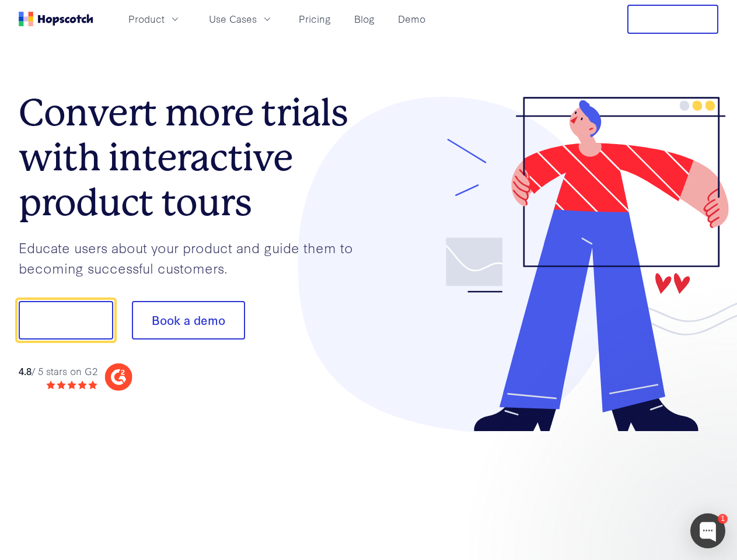 The width and height of the screenshot is (737, 560). Describe the element at coordinates (241, 18) in the screenshot. I see `button: Use Cases` at that location.